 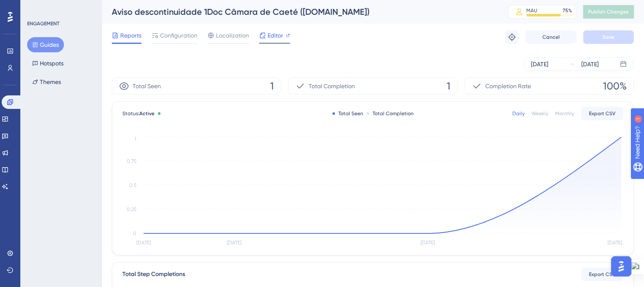 I want to click on div: Total Seen, so click(x=348, y=114).